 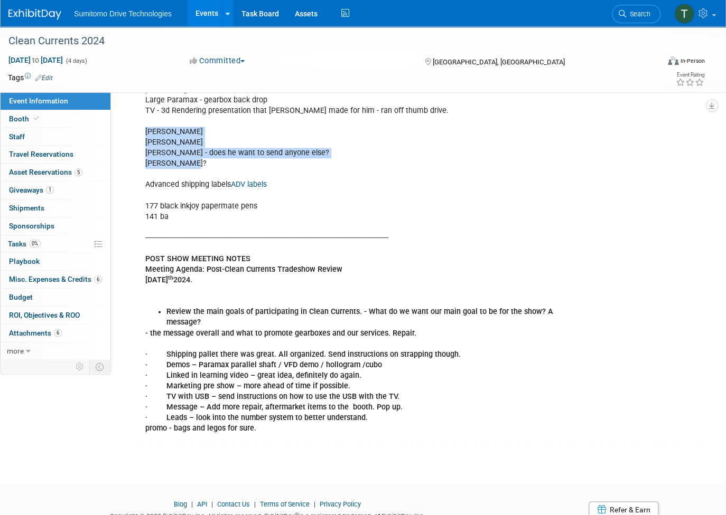 I want to click on a: Tasks0%, so click(x=55, y=244).